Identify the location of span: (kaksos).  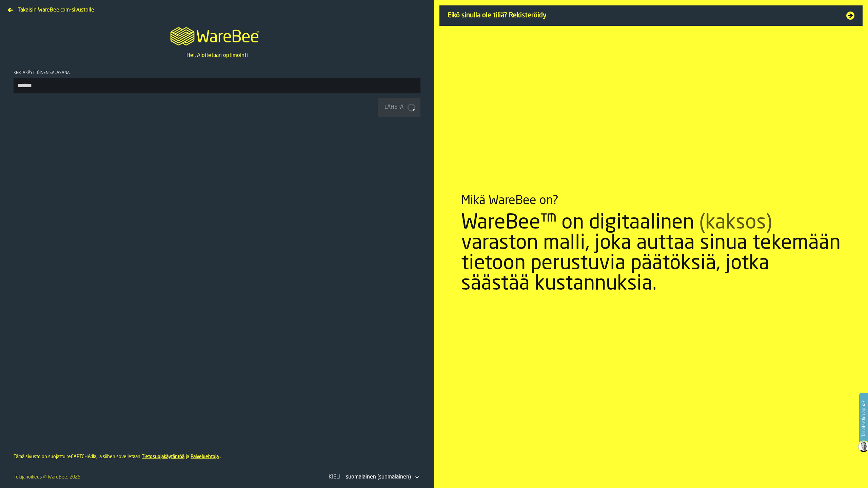
(736, 223).